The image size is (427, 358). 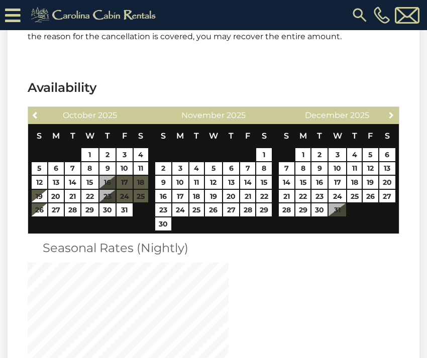 I want to click on span: Previous, so click(x=36, y=115).